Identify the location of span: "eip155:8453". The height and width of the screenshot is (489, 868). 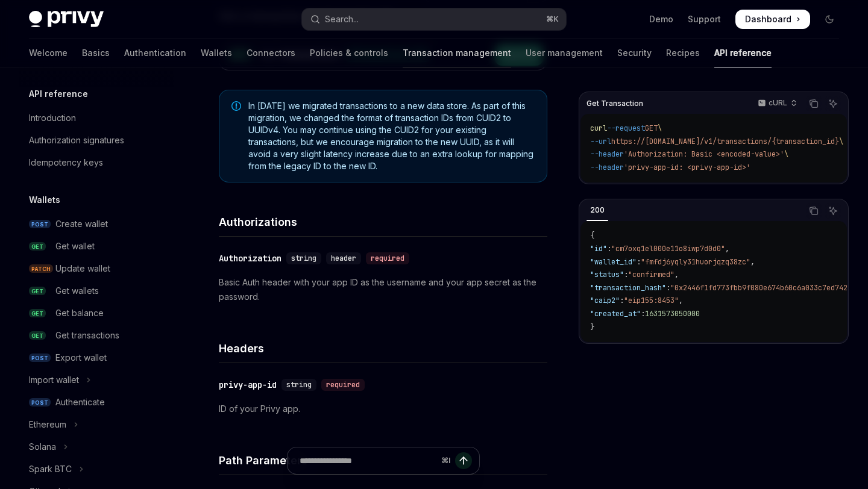
(651, 300).